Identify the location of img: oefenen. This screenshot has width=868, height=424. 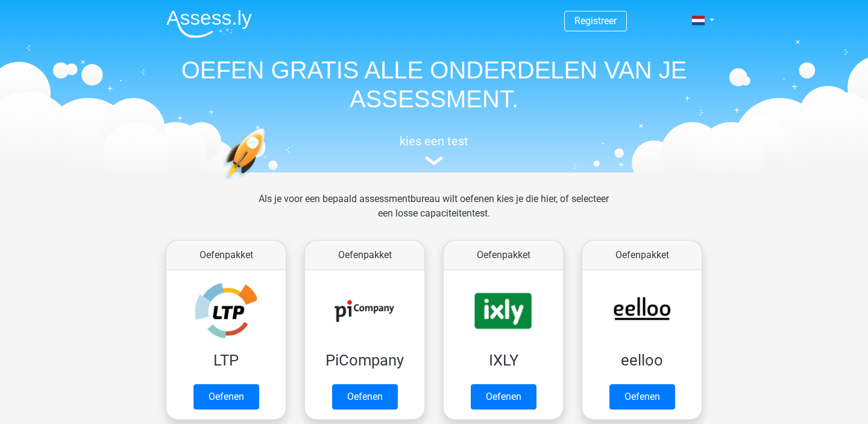
(267, 182).